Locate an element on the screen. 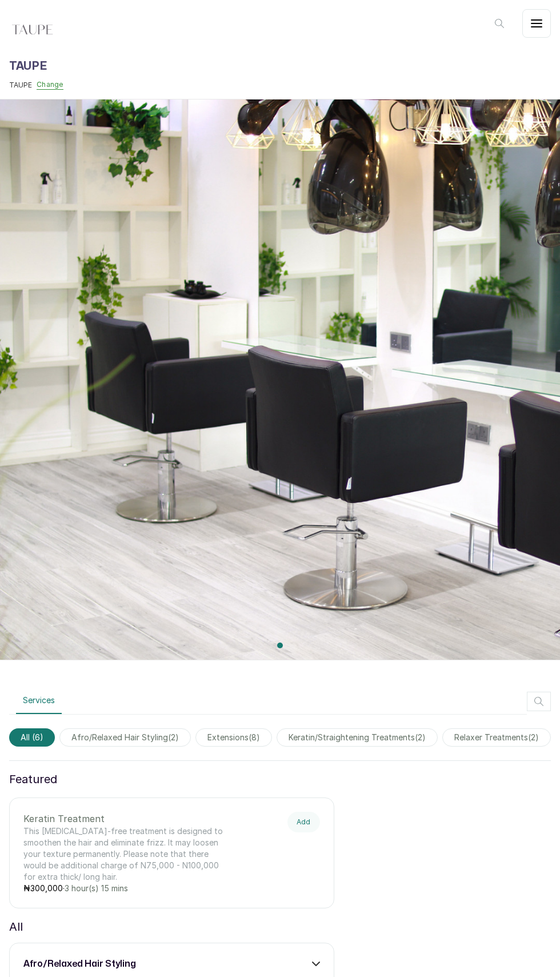  h1: TAUPE is located at coordinates (36, 66).